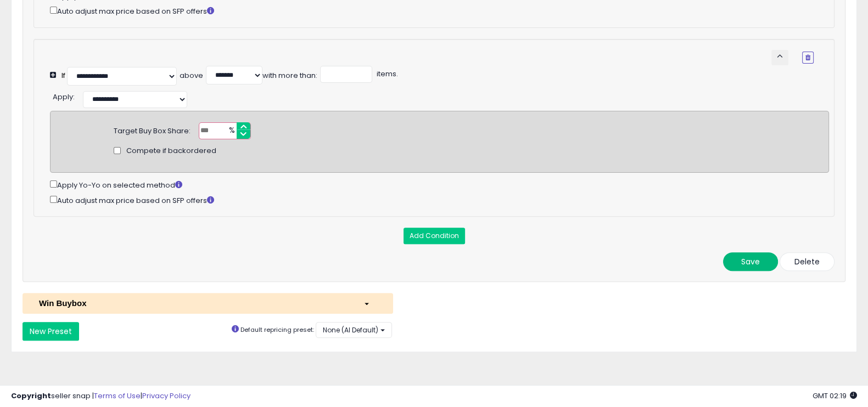 This screenshot has width=868, height=407. What do you see at coordinates (193, 303) in the screenshot?
I see `div: Win Buybox` at bounding box center [193, 303].